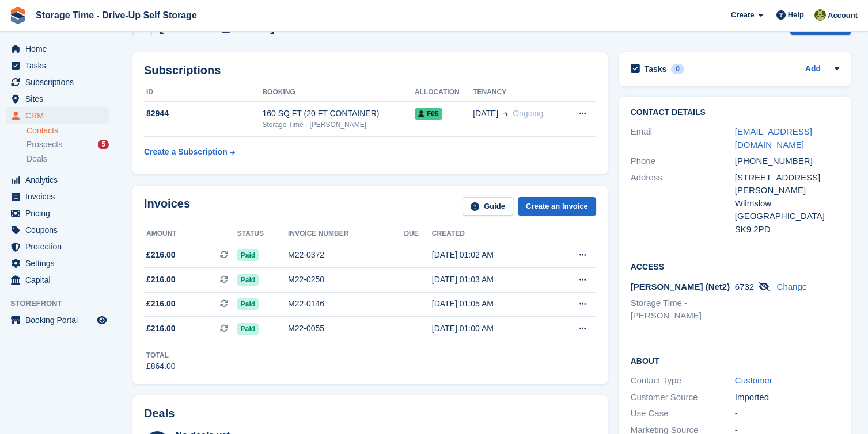 The height and width of the screenshot is (434, 868). What do you see at coordinates (60, 66) in the screenshot?
I see `span: Tasks` at bounding box center [60, 66].